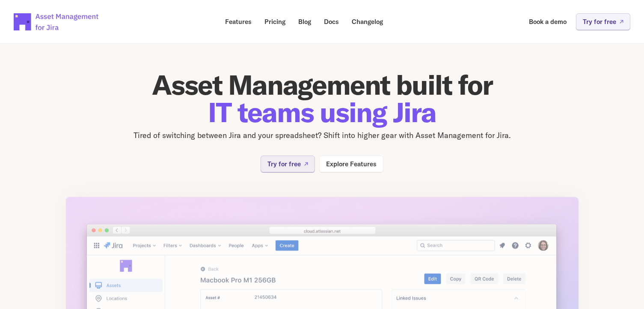 The image size is (644, 309). I want to click on a: Pricing, so click(275, 21).